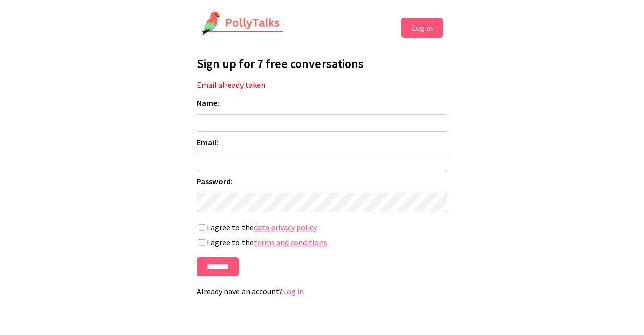 The image size is (644, 335). Describe the element at coordinates (290, 242) in the screenshot. I see `a: terms and conditions` at that location.